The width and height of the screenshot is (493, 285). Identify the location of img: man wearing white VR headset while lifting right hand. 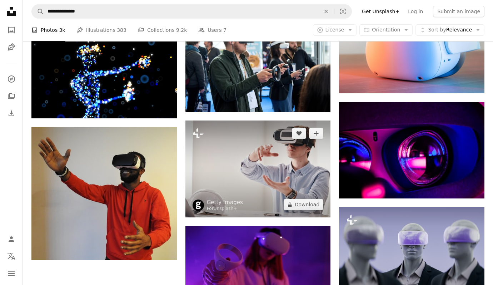
(104, 193).